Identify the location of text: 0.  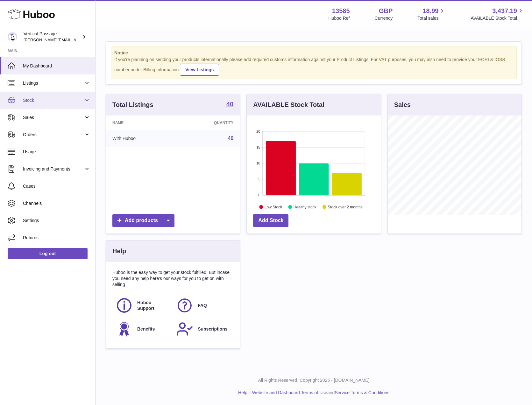
(259, 195).